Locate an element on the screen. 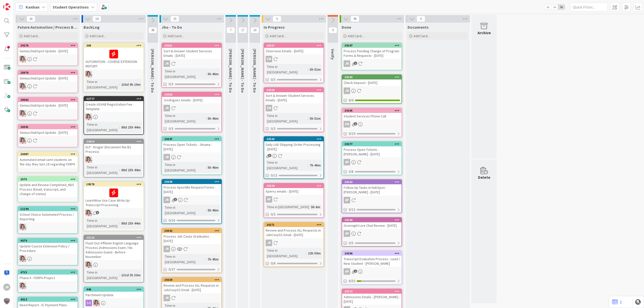 The image size is (644, 308). div: LearnWise Use Case Write Up - Transcript Processing is located at coordinates (114, 197).